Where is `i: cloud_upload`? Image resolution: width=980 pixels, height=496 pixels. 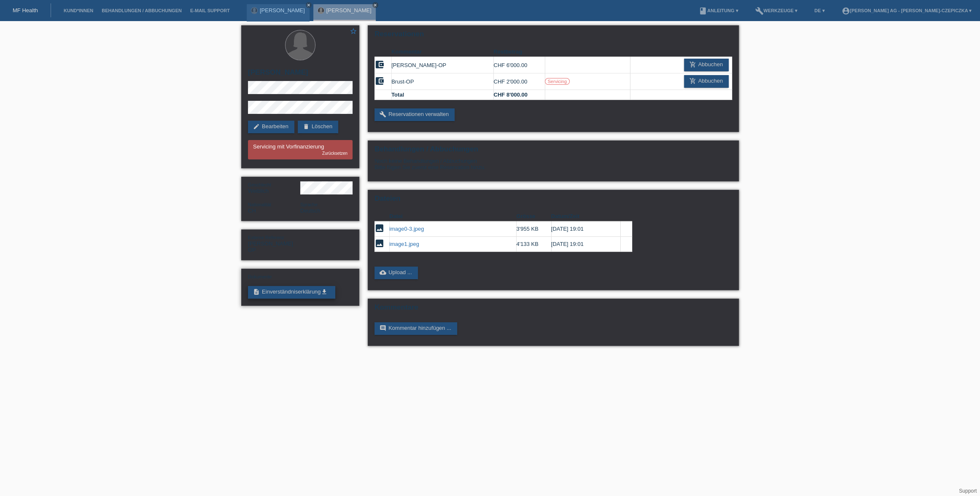
i: cloud_upload is located at coordinates (383, 272).